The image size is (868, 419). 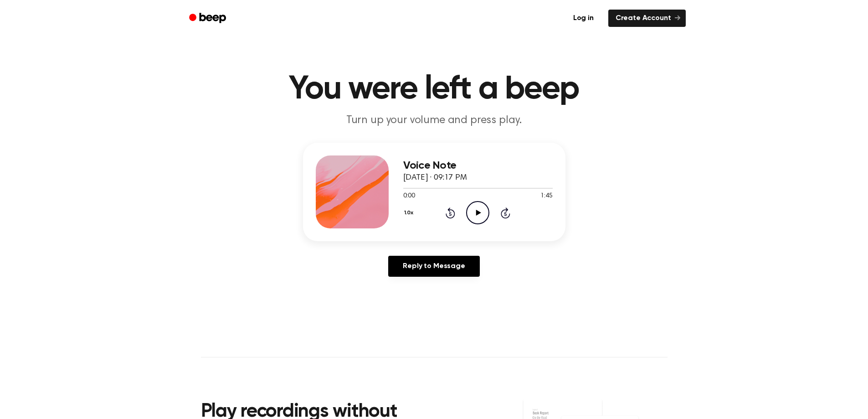 What do you see at coordinates (409, 196) in the screenshot?
I see `span: 0:00` at bounding box center [409, 196].